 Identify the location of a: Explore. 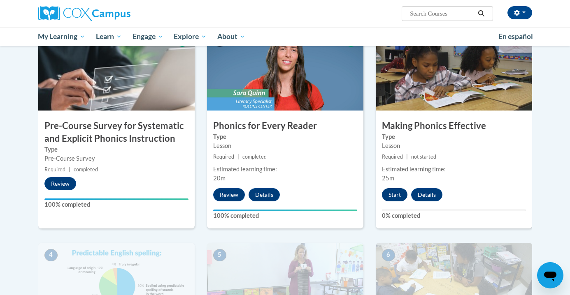
(190, 37).